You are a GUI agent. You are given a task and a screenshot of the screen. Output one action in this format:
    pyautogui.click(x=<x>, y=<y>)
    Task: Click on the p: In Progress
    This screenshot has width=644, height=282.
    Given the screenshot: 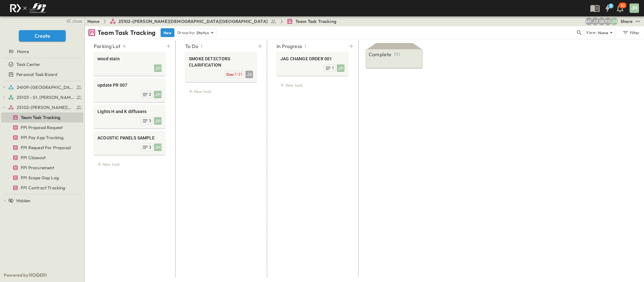 What is the action you would take?
    pyautogui.click(x=289, y=46)
    